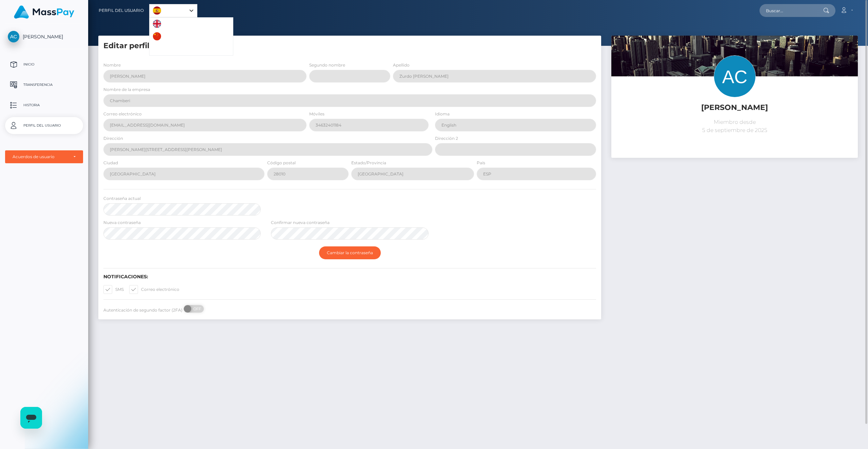 This screenshot has height=449, width=868. What do you see at coordinates (44, 84) in the screenshot?
I see `p: Transferencia` at bounding box center [44, 84].